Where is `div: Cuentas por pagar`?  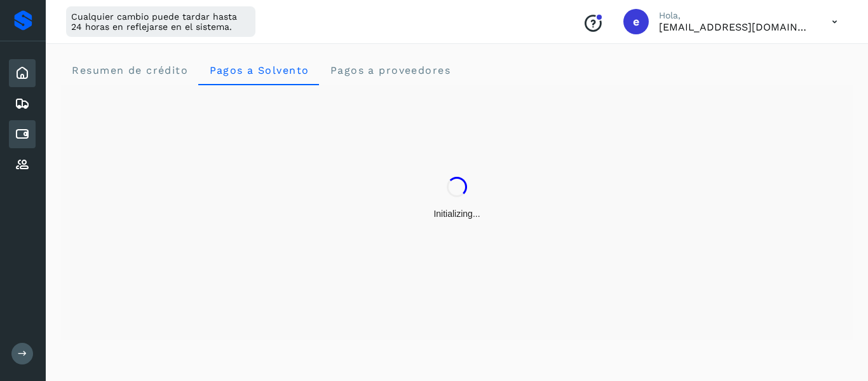
div: Cuentas por pagar is located at coordinates (22, 134).